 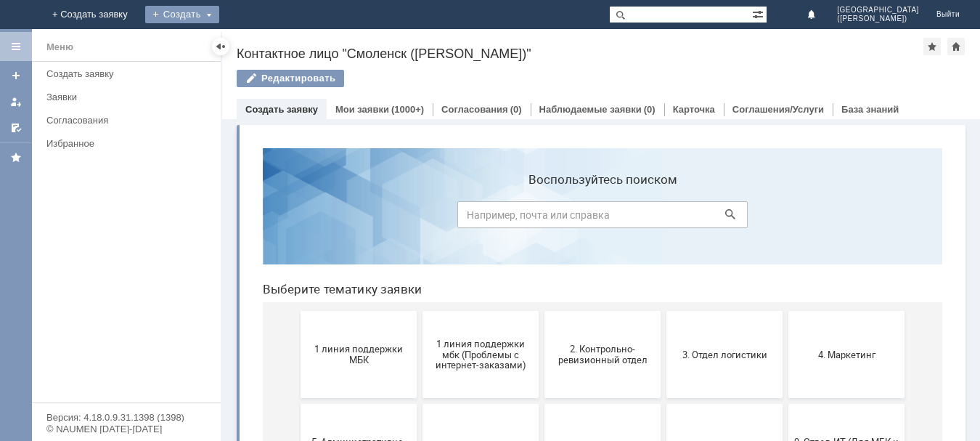 What do you see at coordinates (595, 311) in the screenshot?
I see `button: 9. Отдел-ИТ (Для МБК и Пекарни)` at bounding box center [595, 311].